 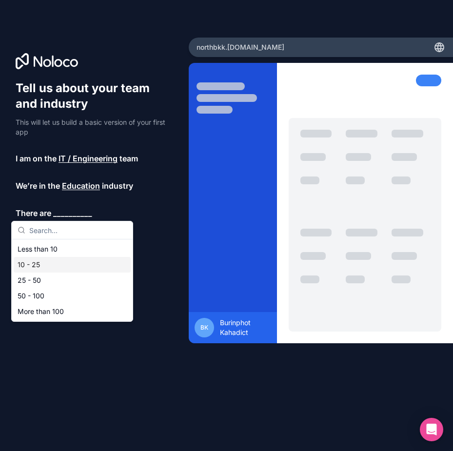 I want to click on div: 50 - 100, so click(x=72, y=296).